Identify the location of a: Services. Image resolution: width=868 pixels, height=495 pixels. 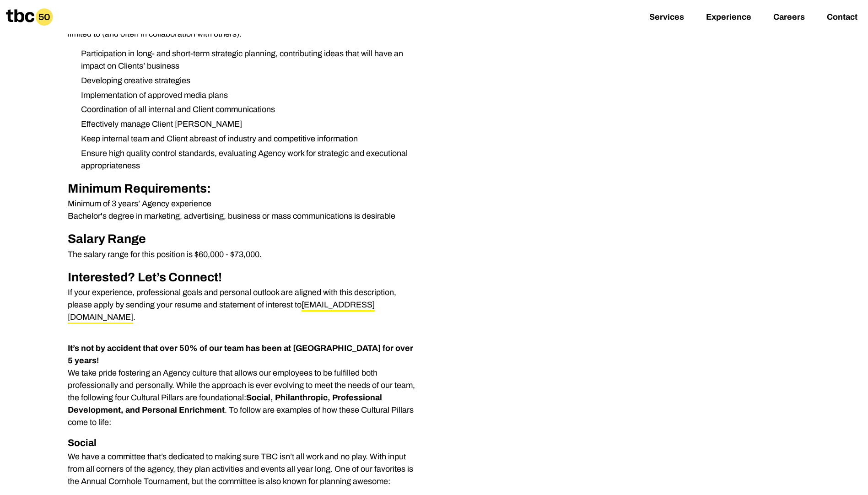
(666, 17).